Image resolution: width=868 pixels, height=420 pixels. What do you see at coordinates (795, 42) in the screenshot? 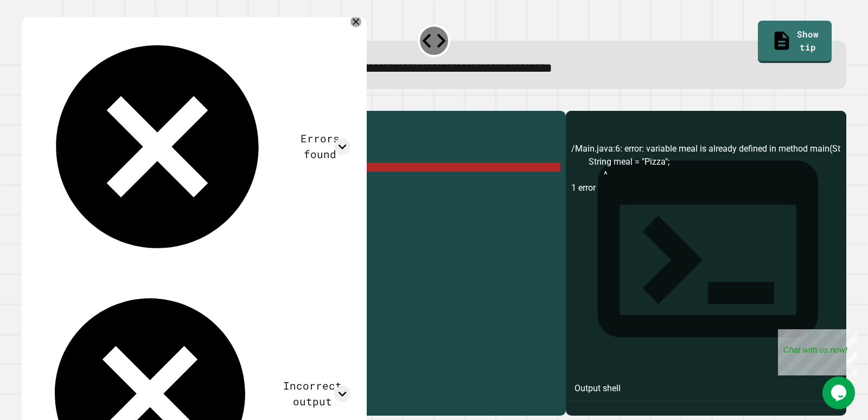
I see `a: Show tip` at bounding box center [795, 42].